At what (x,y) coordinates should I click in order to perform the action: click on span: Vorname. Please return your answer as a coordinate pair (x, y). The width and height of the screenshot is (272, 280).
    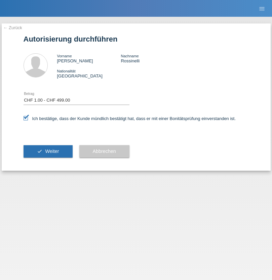
    Looking at the image, I should click on (64, 56).